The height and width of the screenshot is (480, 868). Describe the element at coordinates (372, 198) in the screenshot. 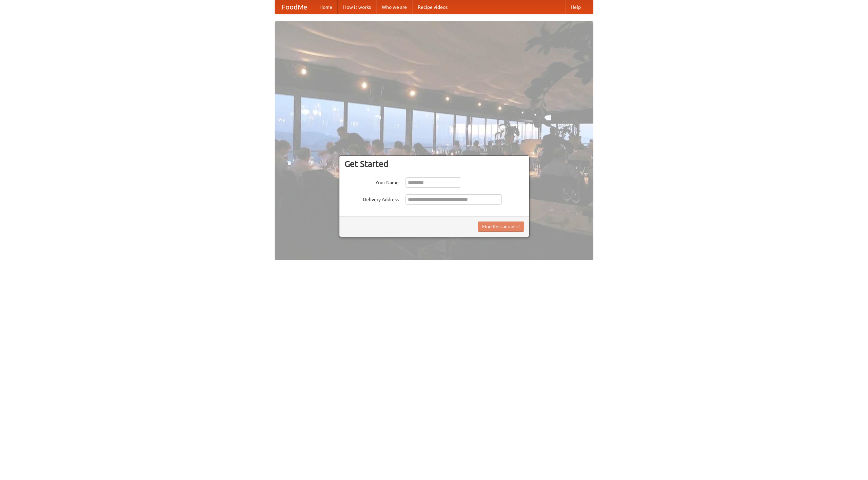

I see `label: Delivery Address` at that location.